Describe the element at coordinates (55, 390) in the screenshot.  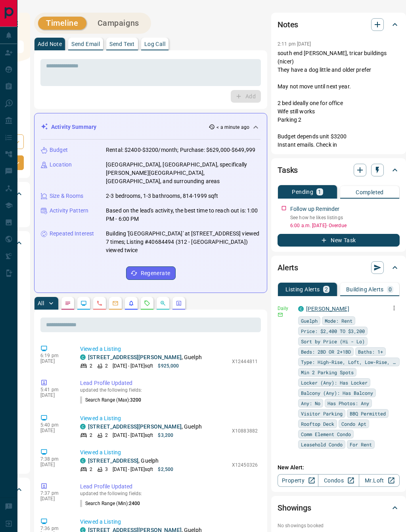
I see `p: 5:41 pm` at that location.